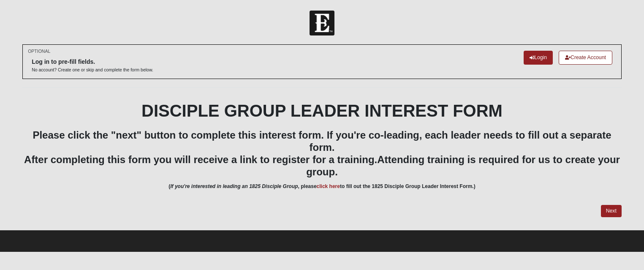  What do you see at coordinates (321, 110) in the screenshot?
I see `b: DISCIPLE GROUP LEADER INTEREST FORM` at bounding box center [321, 110].